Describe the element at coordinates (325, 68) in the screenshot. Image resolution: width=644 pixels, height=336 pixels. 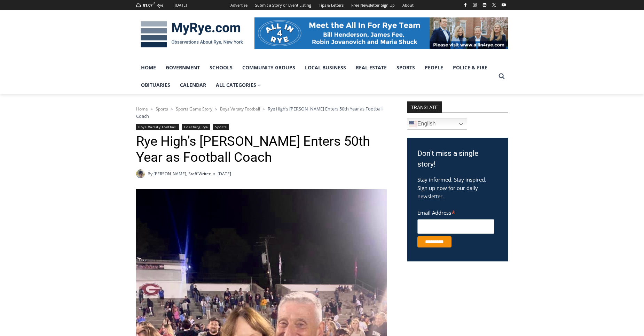
I see `a: Local Business` at that location.